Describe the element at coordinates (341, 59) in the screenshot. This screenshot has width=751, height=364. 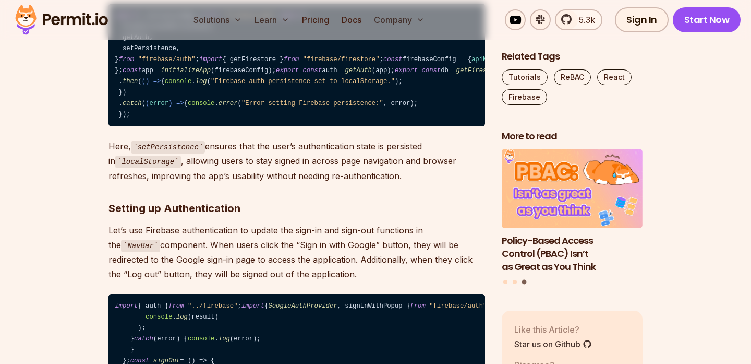
I see `span: "firebase/firestore"` at that location.